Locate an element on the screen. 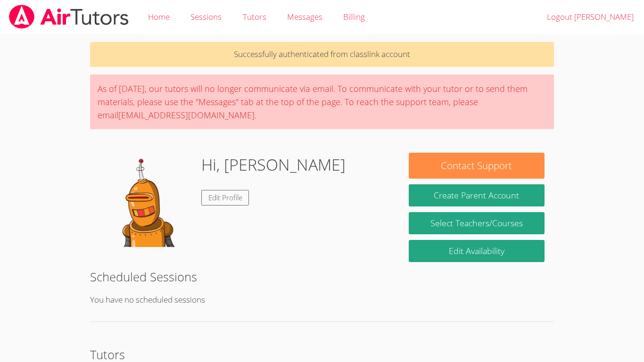 The width and height of the screenshot is (644, 362). p: Successfully authenticated from classlink account is located at coordinates (322, 54).